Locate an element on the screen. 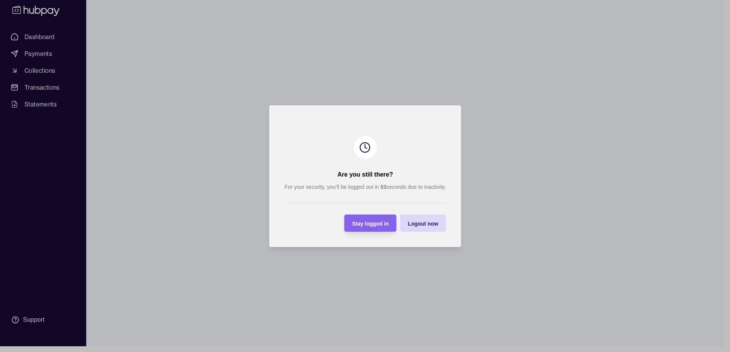 Image resolution: width=730 pixels, height=352 pixels. button: Logout now is located at coordinates (423, 223).